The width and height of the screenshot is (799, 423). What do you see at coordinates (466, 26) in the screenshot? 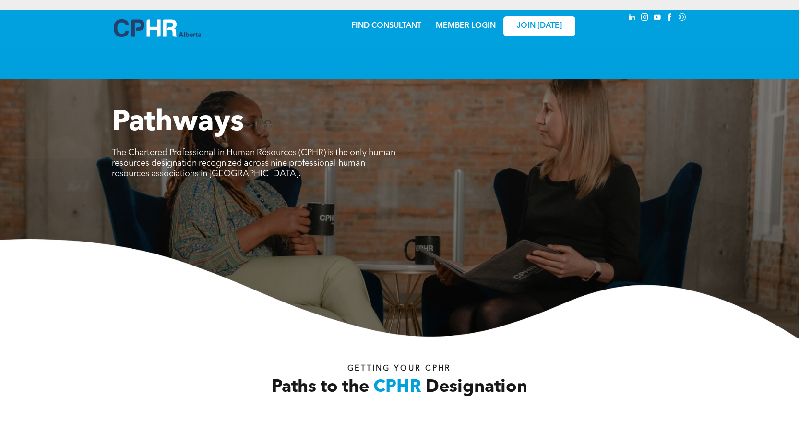
I see `a: MEMBER LOGIN` at bounding box center [466, 26].